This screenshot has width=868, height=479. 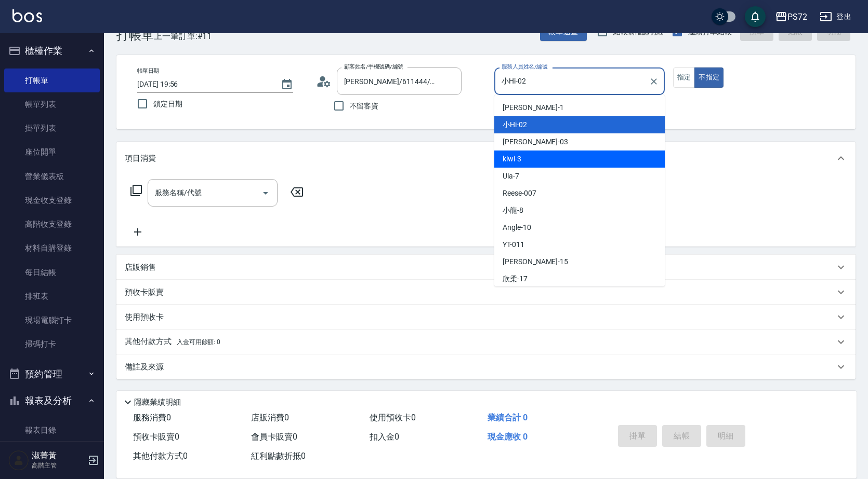 I want to click on button: save, so click(x=755, y=17).